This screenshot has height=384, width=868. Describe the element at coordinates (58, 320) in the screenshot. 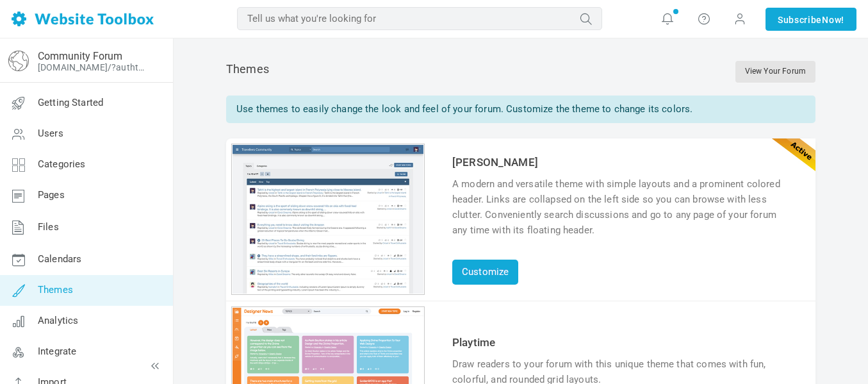

I see `span: Analytics` at that location.